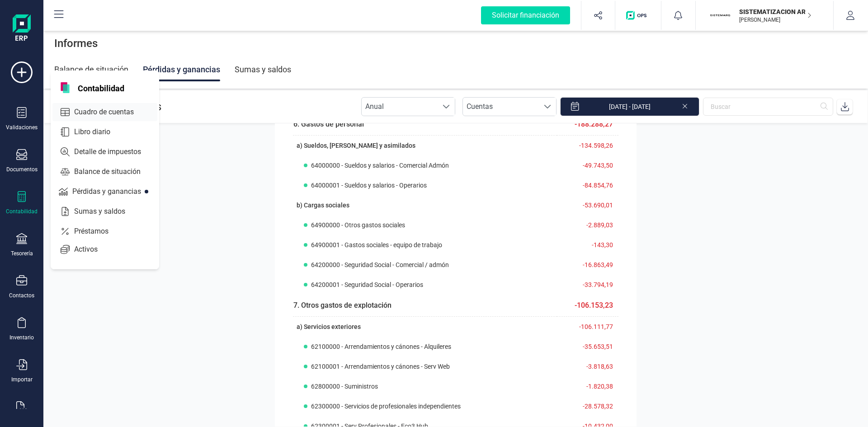  What do you see at coordinates (380, 265) in the screenshot?
I see `span: 64200000 - Seguridad Social - Comercial / admón` at bounding box center [380, 265].